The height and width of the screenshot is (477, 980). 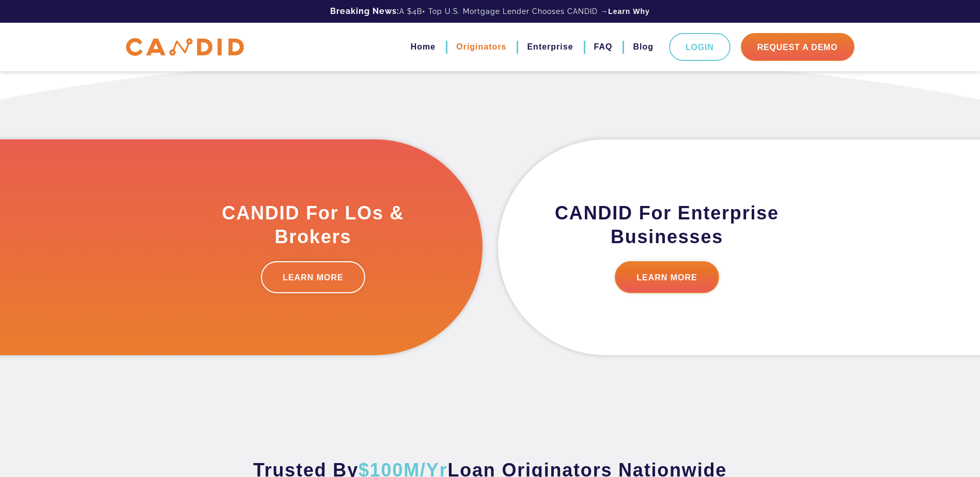 I want to click on a: Blog, so click(x=643, y=47).